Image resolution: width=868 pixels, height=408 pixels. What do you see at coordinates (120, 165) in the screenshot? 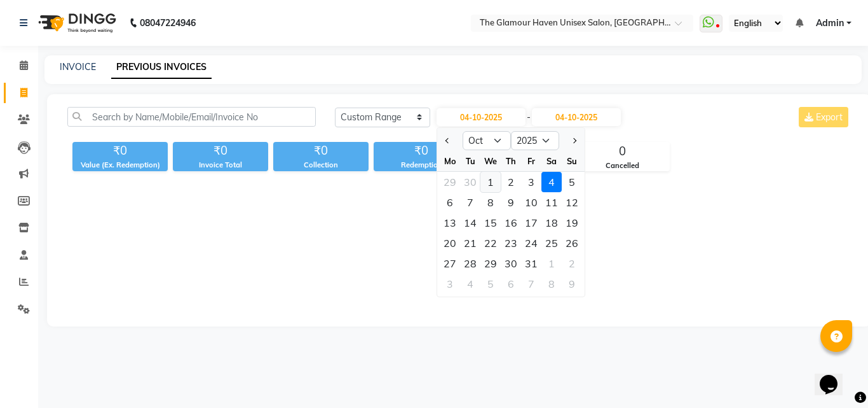
I see `div: Value (Ex. Redemption)` at bounding box center [120, 165].